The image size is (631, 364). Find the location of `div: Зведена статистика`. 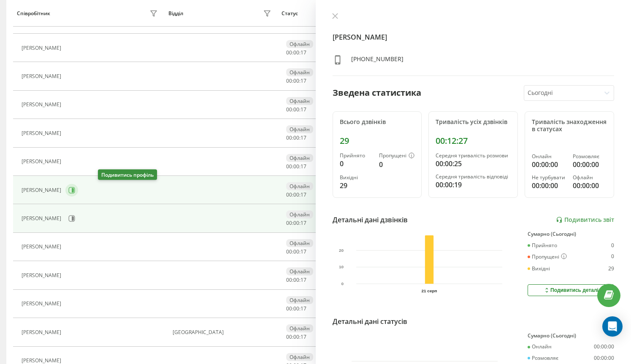

div: Зведена статистика is located at coordinates (377, 93).